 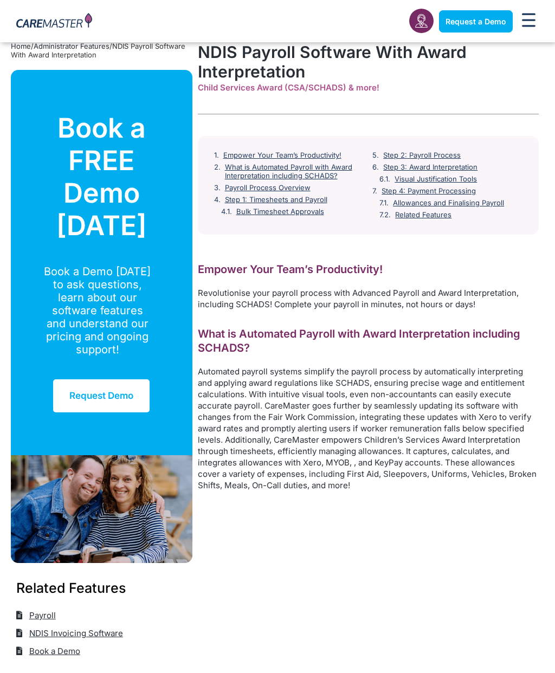 I want to click on p: Automated payroll systems simplify the payroll process by automatically interpreting and applying..., so click(x=368, y=428).